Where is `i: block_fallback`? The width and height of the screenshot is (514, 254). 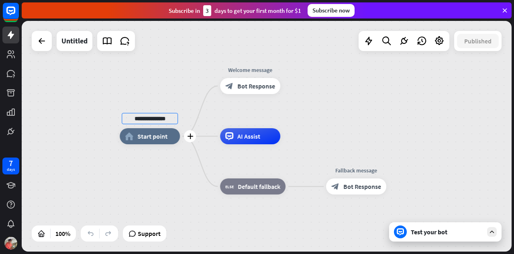
i: block_fallback is located at coordinates (229, 186).